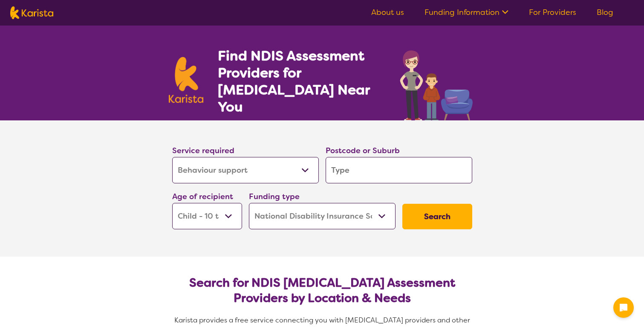  Describe the element at coordinates (437, 83) in the screenshot. I see `img: autism-therapy` at that location.